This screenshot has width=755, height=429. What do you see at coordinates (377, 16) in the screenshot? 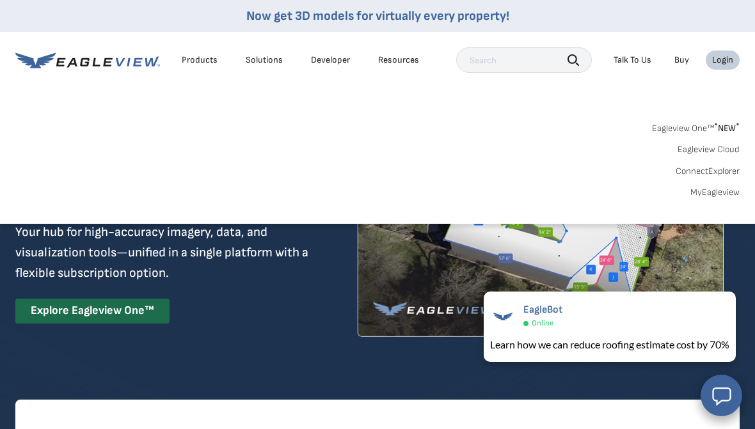
I see `a: Now get 3D models for virtually every property!` at bounding box center [377, 16].